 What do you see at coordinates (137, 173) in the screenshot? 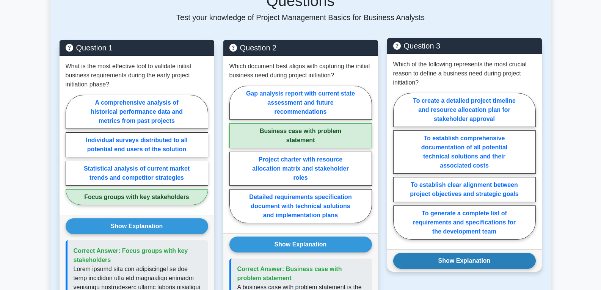
I see `label: Statistical analysis of current market trends and competitor strategies` at bounding box center [137, 173].